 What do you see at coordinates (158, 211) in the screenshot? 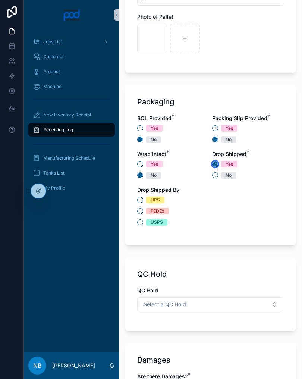
I see `div: FEDEx` at bounding box center [158, 211].